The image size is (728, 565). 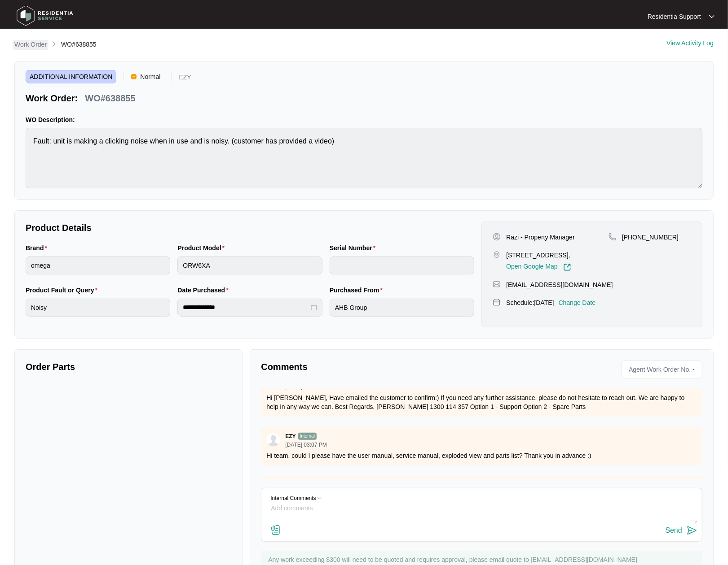 What do you see at coordinates (481, 456) in the screenshot?
I see `p: Hi team, could I please have the user manual, service manual, exploded view and parts list? Thank...` at bounding box center [481, 456].